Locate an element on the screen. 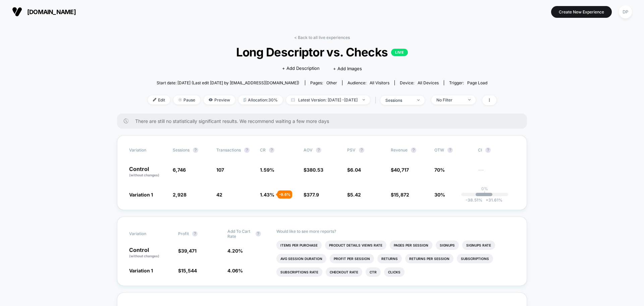 The height and width of the screenshot is (306, 644). span: CR is located at coordinates (262, 150).